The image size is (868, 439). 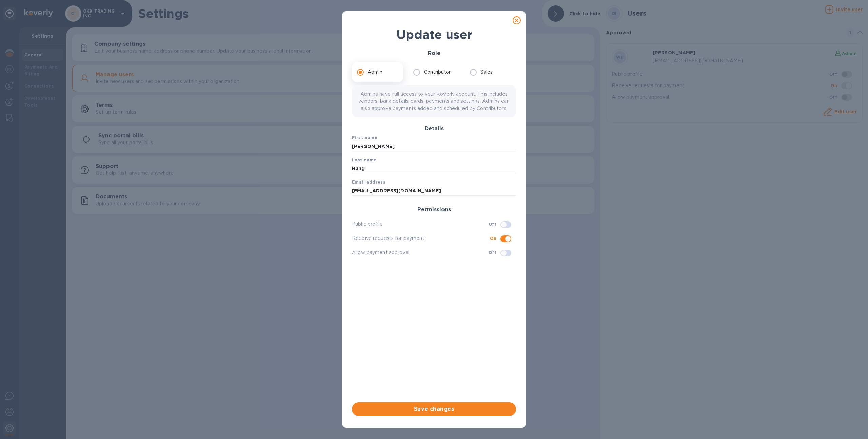 I want to click on input: Enter last name, so click(x=434, y=169).